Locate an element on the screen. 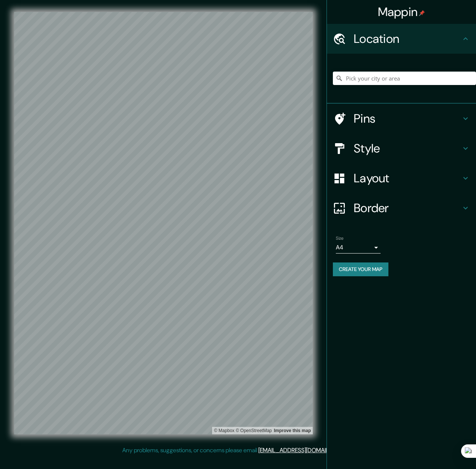 This screenshot has width=476, height=469. canvas: Map is located at coordinates (163, 223).